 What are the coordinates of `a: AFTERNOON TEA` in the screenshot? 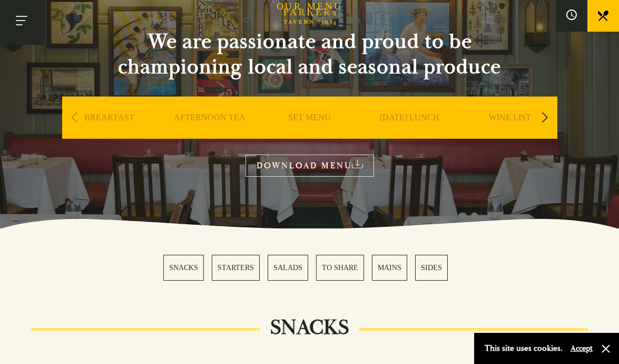 It's located at (210, 134).